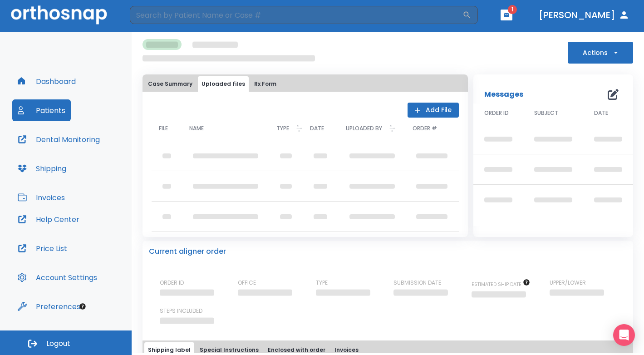 The height and width of the screenshot is (355, 644). Describe the element at coordinates (305, 84) in the screenshot. I see `div: tabs` at that location.